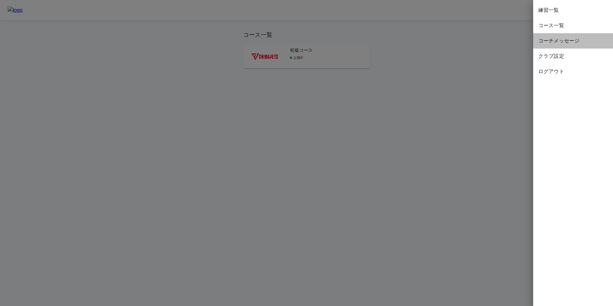 This screenshot has height=306, width=613. Describe the element at coordinates (573, 72) in the screenshot. I see `span: ログアウト` at that location.